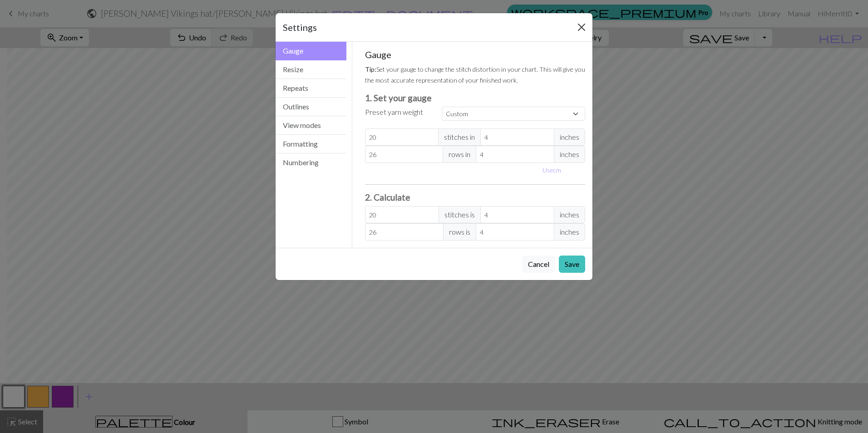 This screenshot has width=868, height=433. I want to click on span: stitches in, so click(459, 137).